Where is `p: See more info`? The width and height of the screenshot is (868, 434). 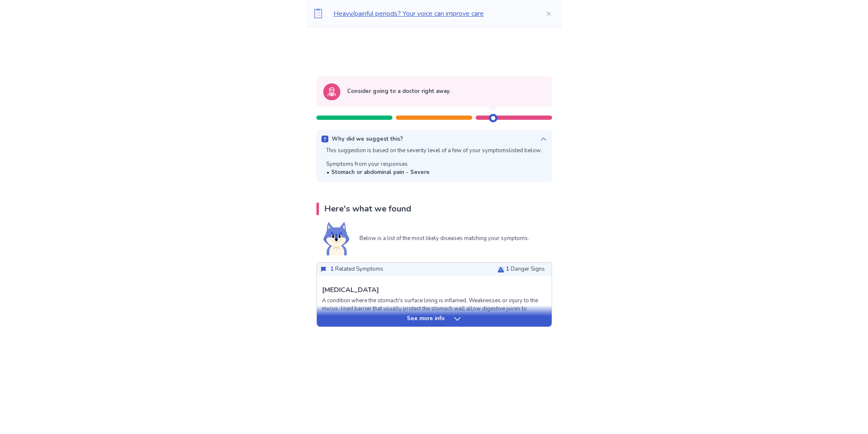
p: See more info is located at coordinates (426, 319).